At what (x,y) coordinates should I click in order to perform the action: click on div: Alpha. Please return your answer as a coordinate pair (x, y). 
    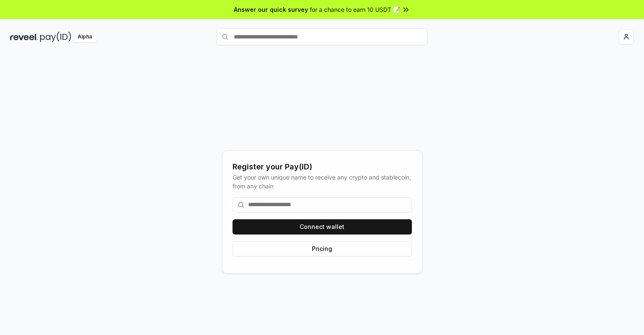
    Looking at the image, I should click on (85, 37).